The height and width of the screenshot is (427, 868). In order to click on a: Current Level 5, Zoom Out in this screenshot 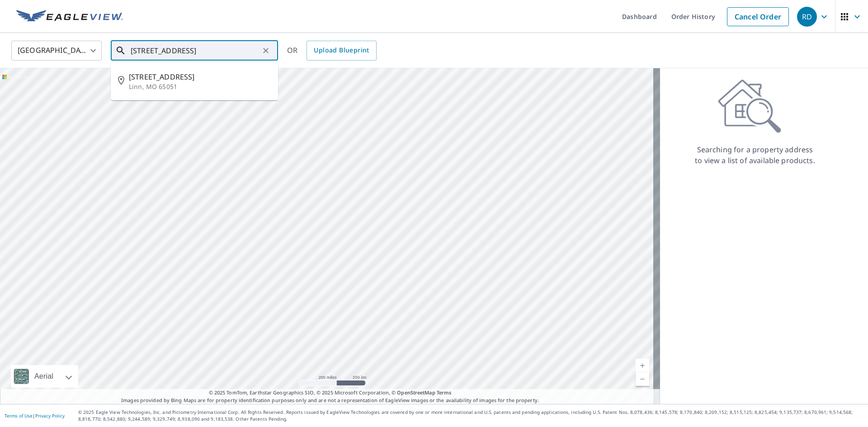, I will do `click(642, 379)`.